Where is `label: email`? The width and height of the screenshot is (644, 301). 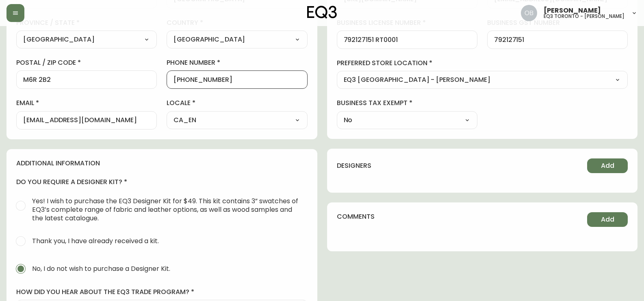
label: email is located at coordinates (87, 103).